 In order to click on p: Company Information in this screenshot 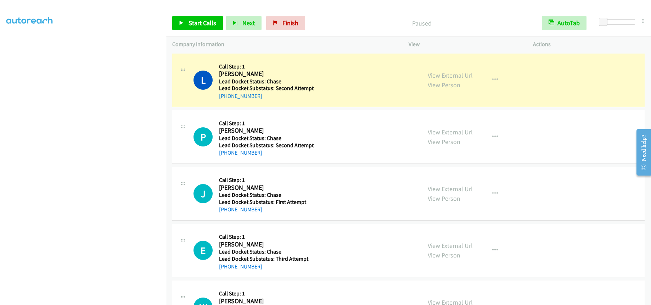, I will do `click(284, 44)`.